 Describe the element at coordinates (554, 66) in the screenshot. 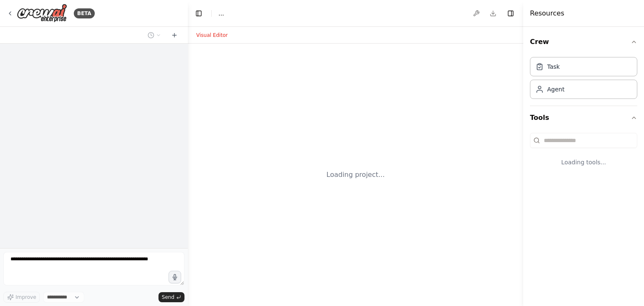

I see `div: Task` at that location.